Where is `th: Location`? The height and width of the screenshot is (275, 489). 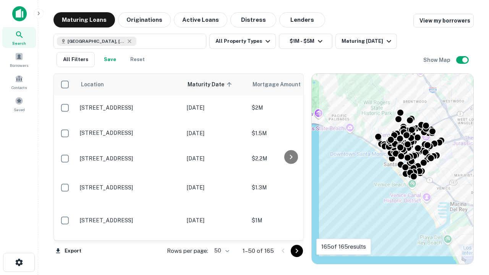
th: Location is located at coordinates (130, 84).